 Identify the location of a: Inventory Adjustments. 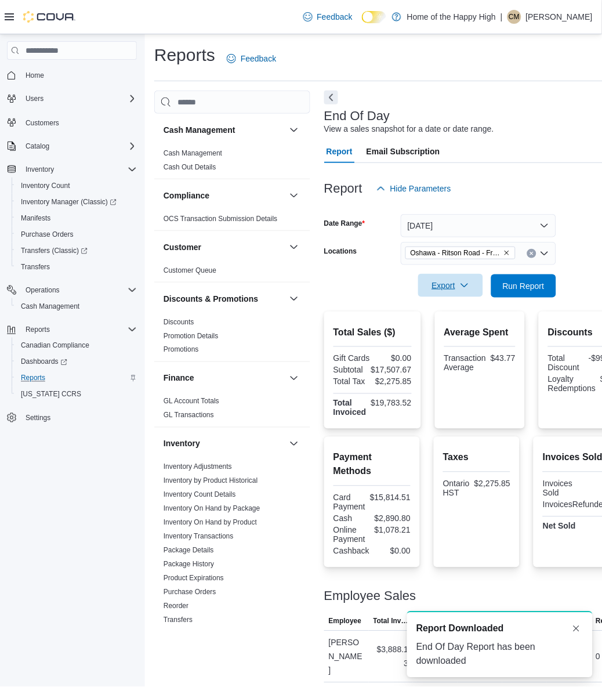
(198, 467).